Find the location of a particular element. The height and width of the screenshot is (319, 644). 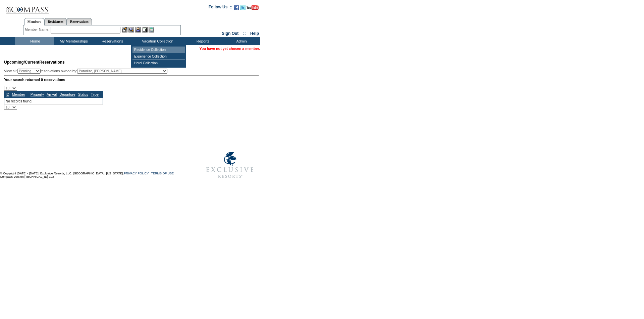

img: Subscribe to our YouTube Channel is located at coordinates (253, 7).